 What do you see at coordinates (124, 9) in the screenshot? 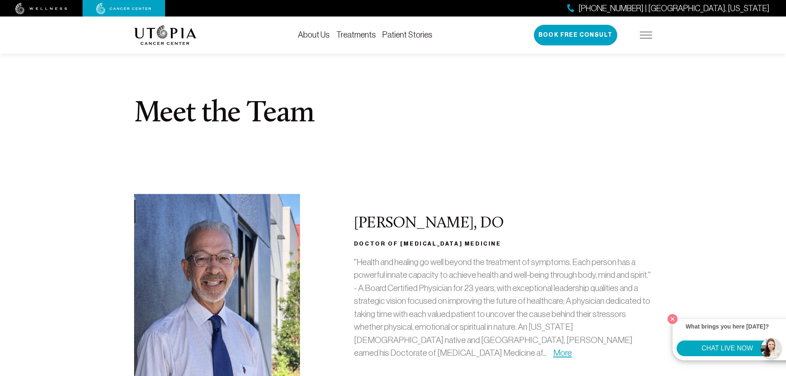
I see `img: cancer center` at bounding box center [124, 9].